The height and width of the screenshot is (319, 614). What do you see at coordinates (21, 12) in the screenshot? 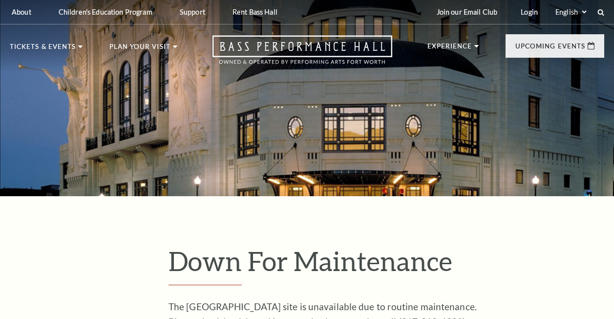
I see `p: About` at bounding box center [21, 12].